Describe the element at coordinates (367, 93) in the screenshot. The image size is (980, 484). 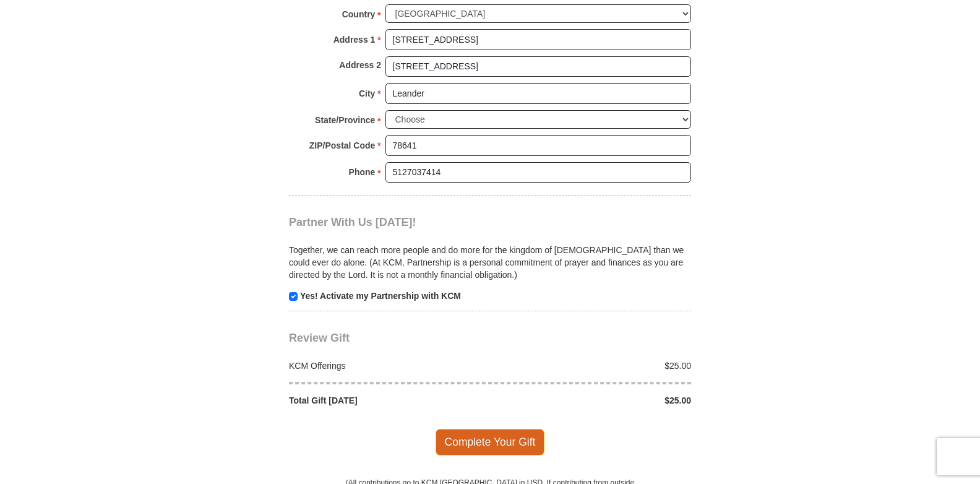
I see `strong: City` at that location.